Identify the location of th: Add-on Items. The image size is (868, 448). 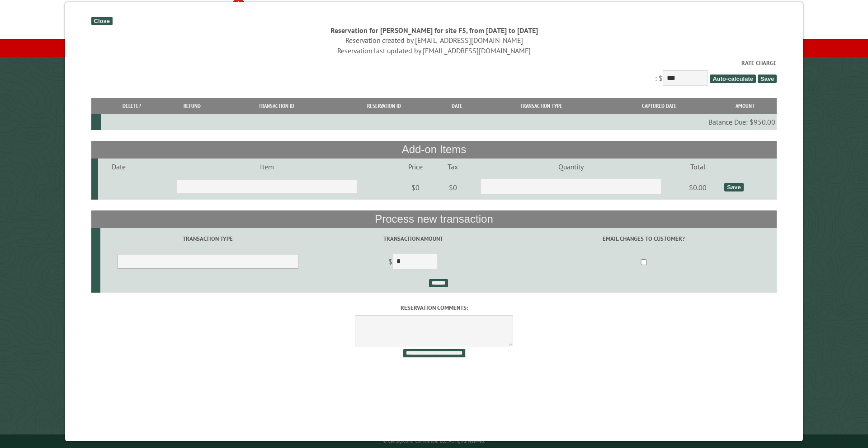
(434, 150).